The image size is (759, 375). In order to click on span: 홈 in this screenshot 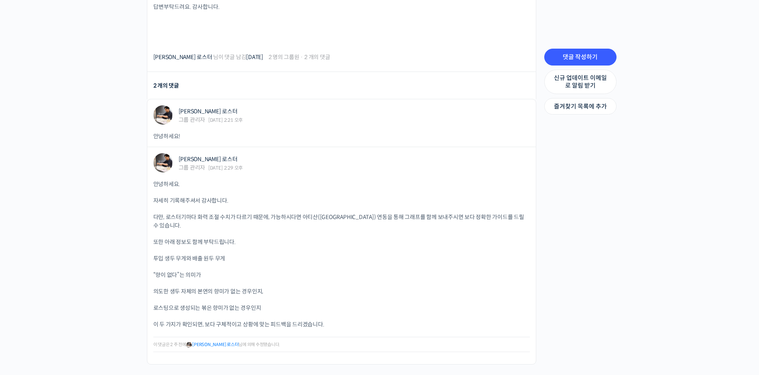, I will do `click(28, 270)`.